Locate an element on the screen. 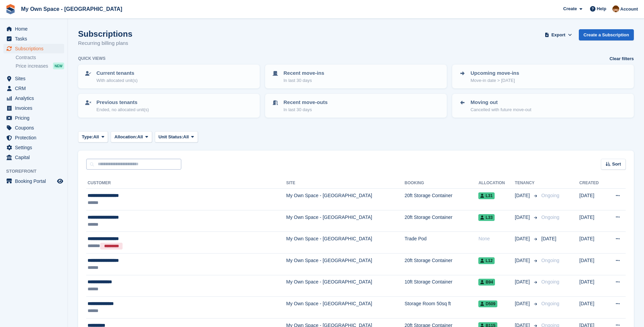  span: Capital is located at coordinates (35, 158).